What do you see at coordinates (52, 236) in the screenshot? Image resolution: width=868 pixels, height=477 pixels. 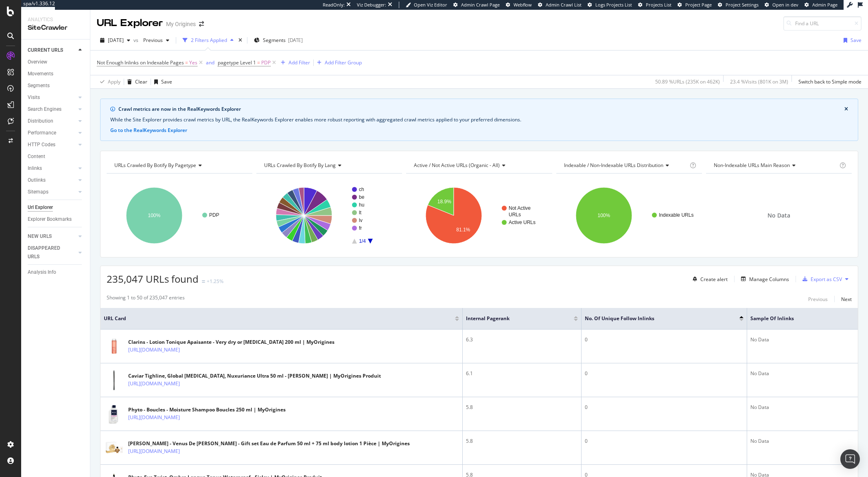 I see `a: NEW URLS` at bounding box center [52, 236].